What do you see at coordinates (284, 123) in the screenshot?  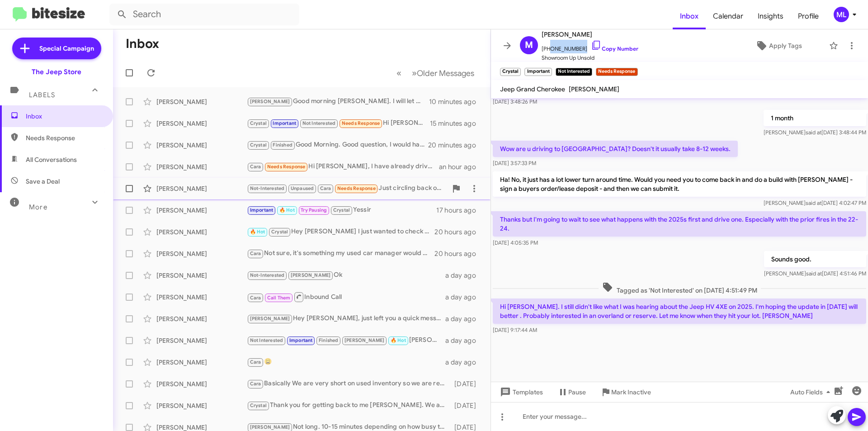 I see `span: Important` at bounding box center [284, 123].